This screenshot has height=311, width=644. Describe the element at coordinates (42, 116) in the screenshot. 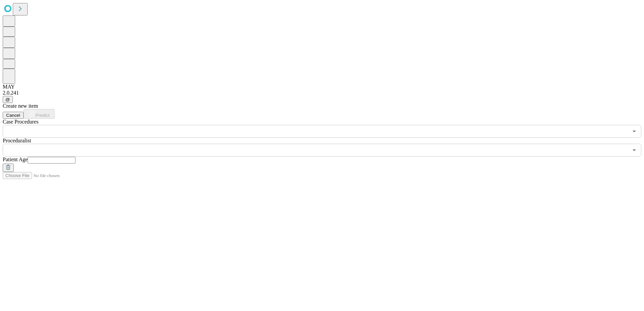

I see `span: Predict` at that location.